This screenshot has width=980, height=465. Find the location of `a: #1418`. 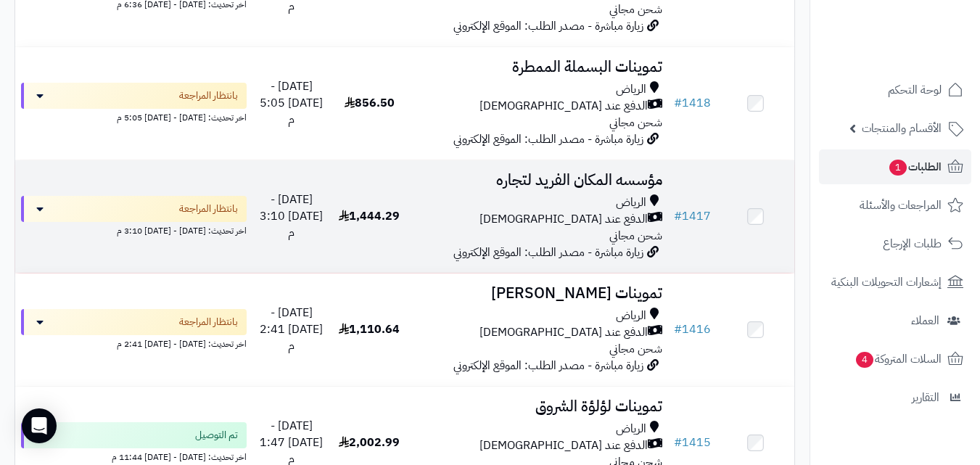

a: #1418 is located at coordinates (692, 103).